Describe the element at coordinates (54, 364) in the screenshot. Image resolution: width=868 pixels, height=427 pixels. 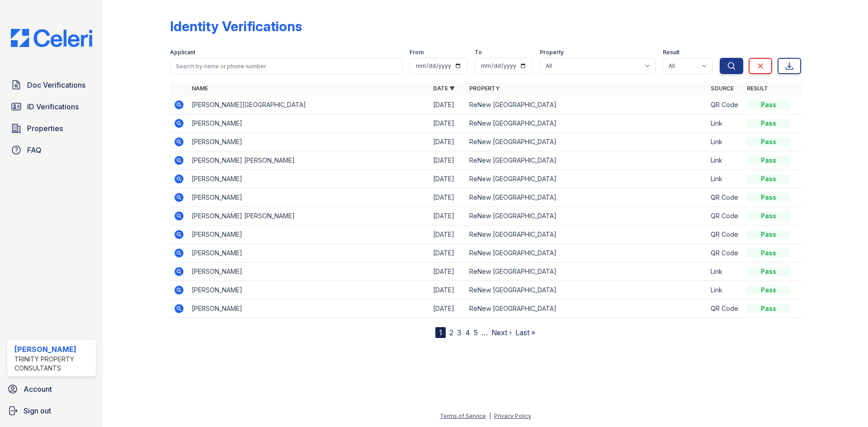
I see `div: Trinity Property Consultants` at that location.